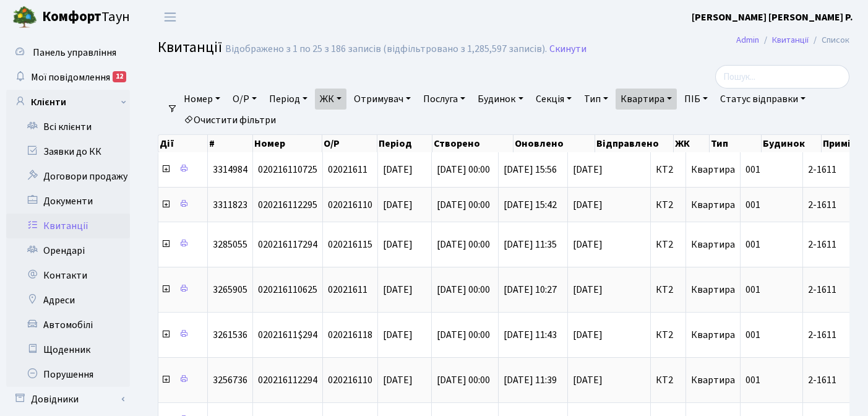 This screenshot has height=416, width=868. Describe the element at coordinates (350, 245) in the screenshot. I see `span: 020216115` at that location.